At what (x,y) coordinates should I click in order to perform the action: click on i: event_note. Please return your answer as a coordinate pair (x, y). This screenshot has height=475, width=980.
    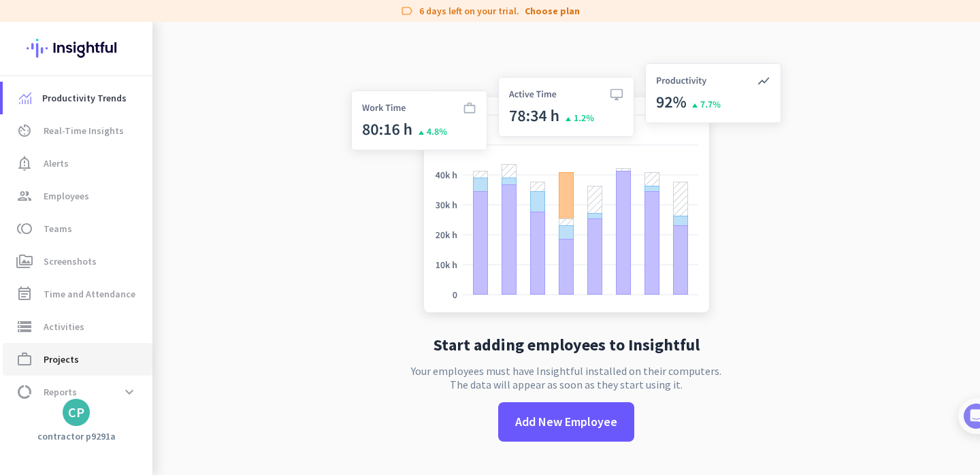
    Looking at the image, I should click on (25, 294).